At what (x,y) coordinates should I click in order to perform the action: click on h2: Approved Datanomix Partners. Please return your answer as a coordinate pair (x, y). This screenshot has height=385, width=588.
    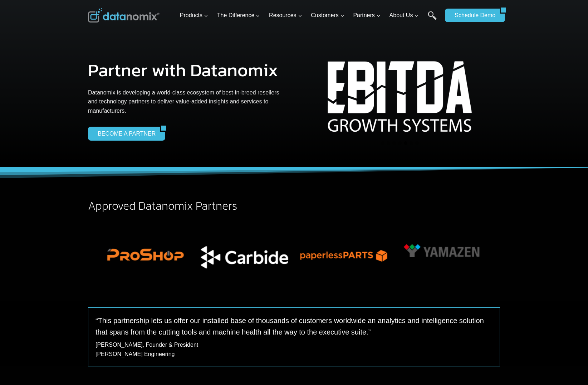
    Looking at the image, I should click on (294, 205).